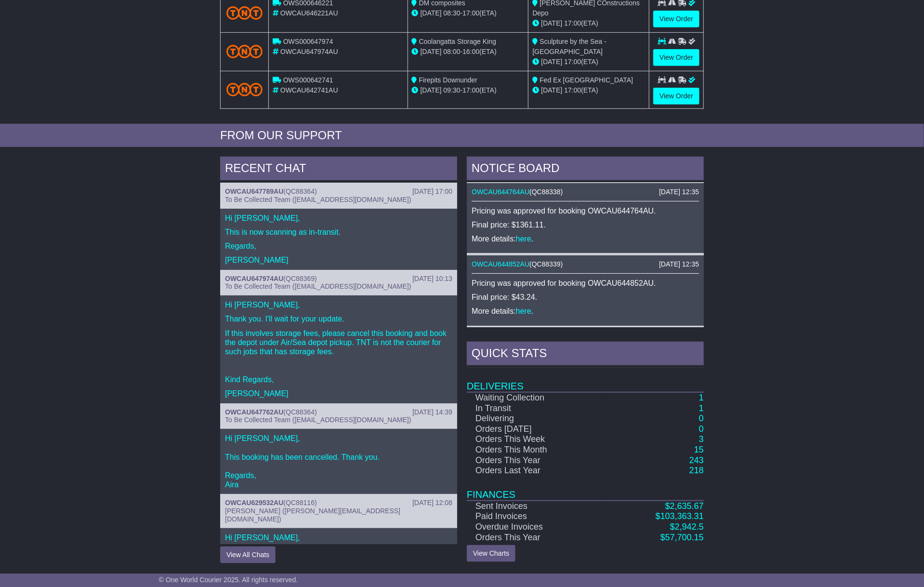 The height and width of the screenshot is (587, 924). I want to click on span: OWS000647974, so click(308, 41).